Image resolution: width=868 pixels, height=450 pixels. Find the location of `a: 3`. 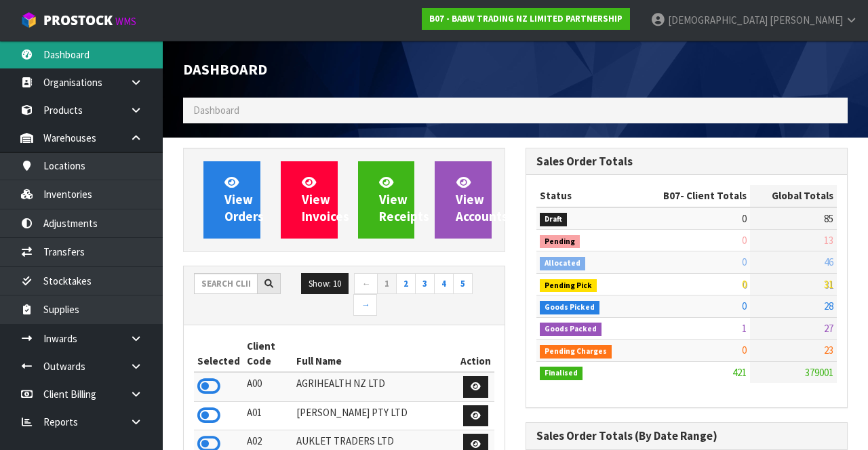

a: 3 is located at coordinates (425, 284).